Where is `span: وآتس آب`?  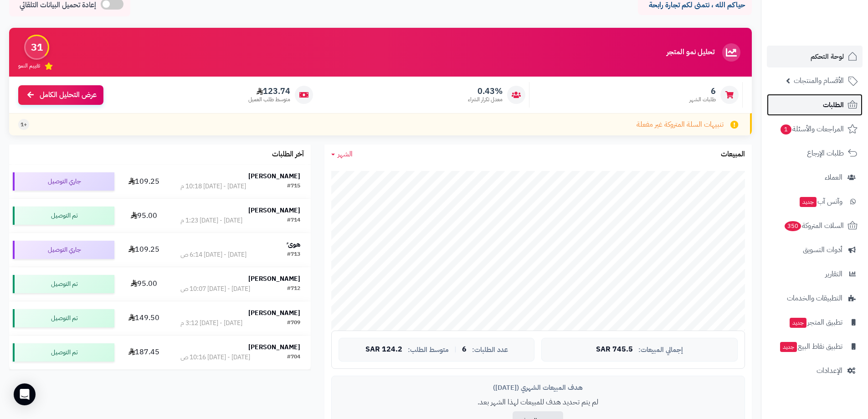 span: وآتس آب is located at coordinates (821, 202).